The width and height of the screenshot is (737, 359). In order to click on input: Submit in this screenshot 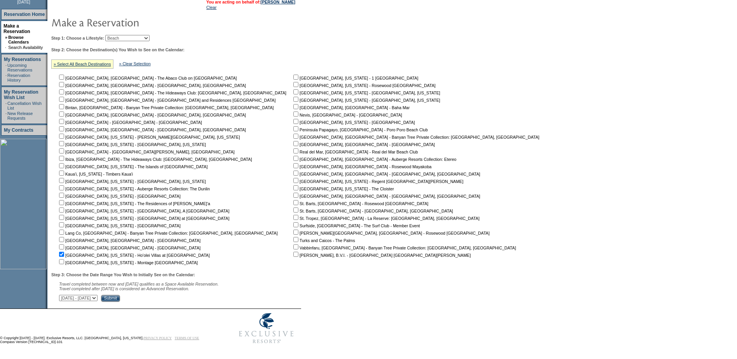, I will do `click(110, 298)`.